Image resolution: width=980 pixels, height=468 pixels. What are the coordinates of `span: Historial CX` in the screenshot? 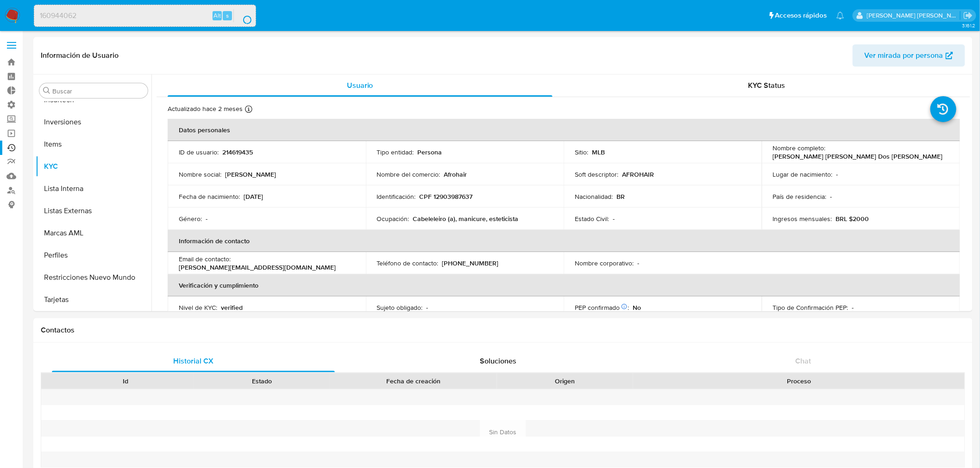 It's located at (193, 361).